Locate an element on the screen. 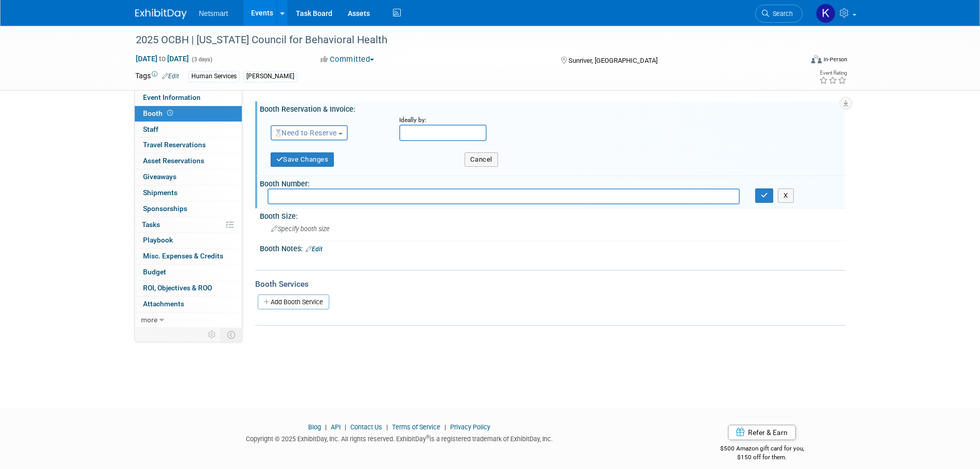 This screenshot has width=980, height=469. a: Attachments is located at coordinates (188, 304).